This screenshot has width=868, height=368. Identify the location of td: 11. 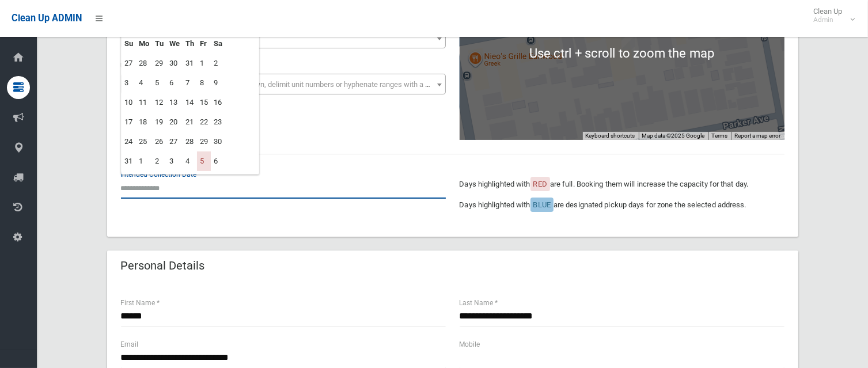
(144, 103).